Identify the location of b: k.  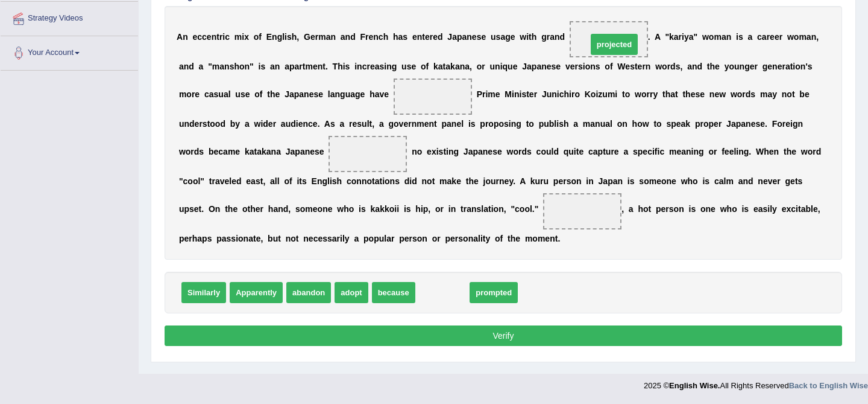
(453, 66).